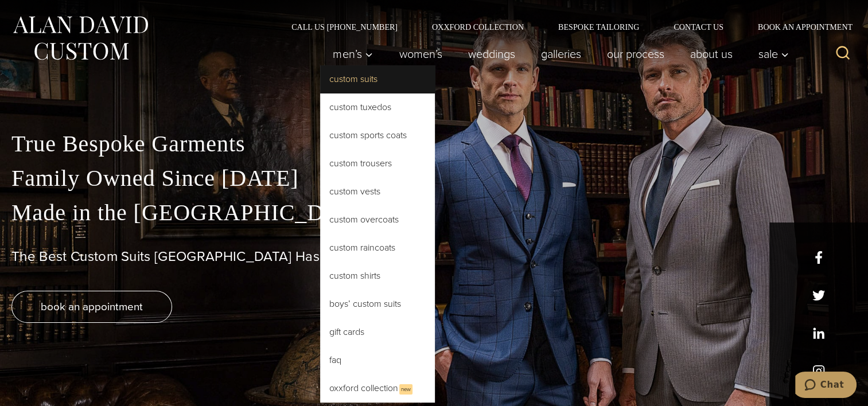 The height and width of the screenshot is (406, 868). What do you see at coordinates (843, 54) in the screenshot?
I see `button: View Search Form` at bounding box center [843, 54].